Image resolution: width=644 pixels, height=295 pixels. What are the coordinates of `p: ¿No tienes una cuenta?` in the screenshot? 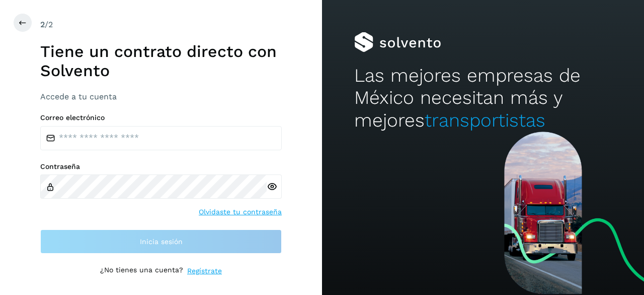 It's located at (141, 270).